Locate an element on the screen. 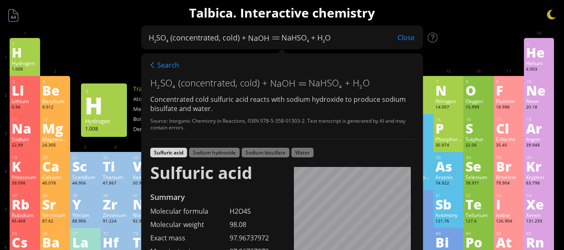 This screenshot has width=564, height=250. div: Molecular weight is located at coordinates (190, 225).